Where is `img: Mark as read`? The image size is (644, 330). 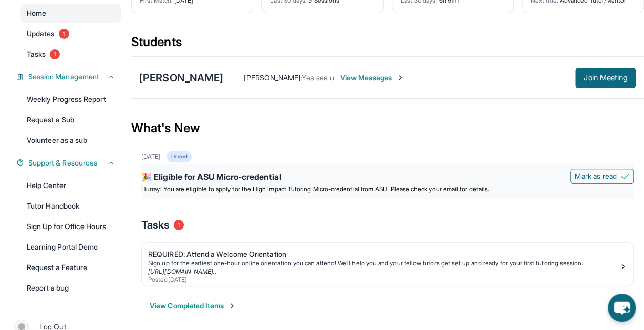 img: Mark as read is located at coordinates (625, 176).